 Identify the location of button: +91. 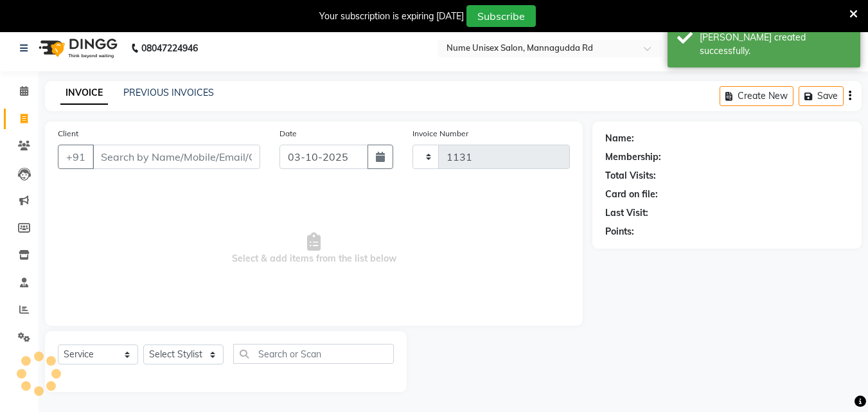
(76, 156).